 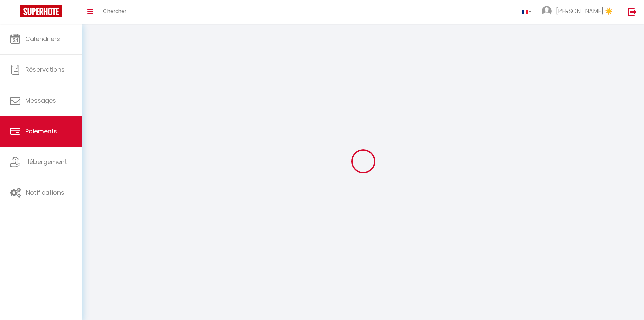 I want to click on span: Hébergement, so click(x=46, y=161).